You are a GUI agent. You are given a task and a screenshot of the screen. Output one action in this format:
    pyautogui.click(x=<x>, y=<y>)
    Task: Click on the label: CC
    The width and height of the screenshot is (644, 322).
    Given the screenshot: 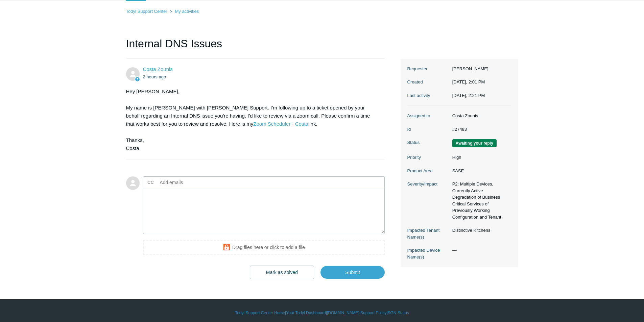 What is the action you would take?
    pyautogui.click(x=150, y=182)
    